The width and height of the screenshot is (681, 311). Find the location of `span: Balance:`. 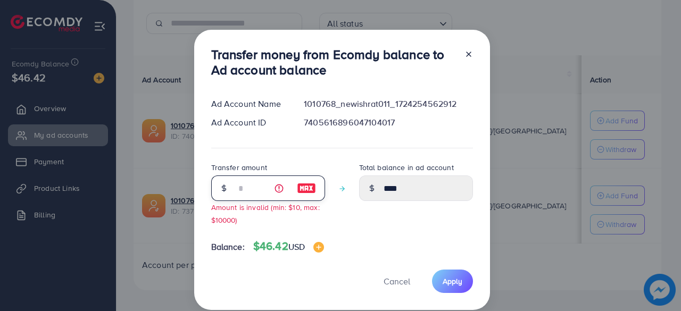

span: Balance: is located at coordinates (228, 247).